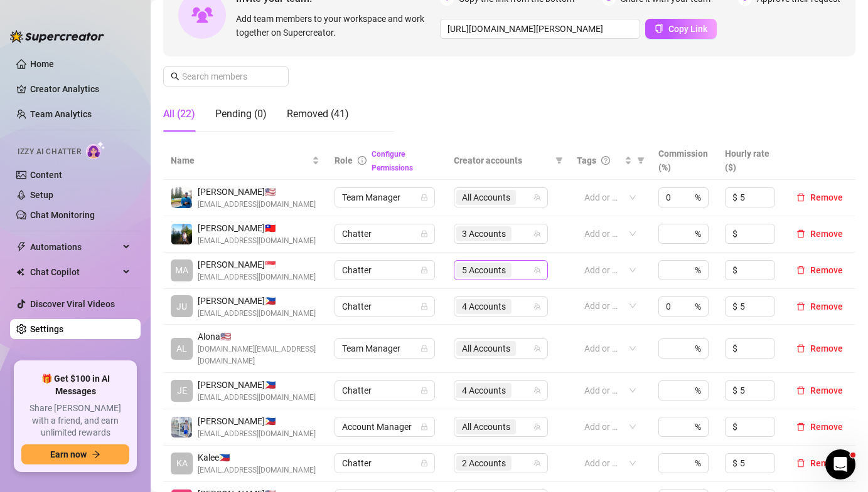 The width and height of the screenshot is (868, 492). I want to click on span: JU, so click(181, 307).